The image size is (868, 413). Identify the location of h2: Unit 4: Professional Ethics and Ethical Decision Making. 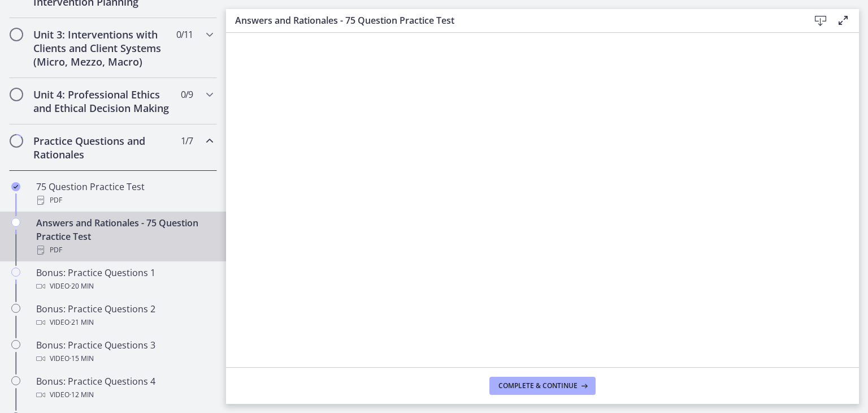
(102, 101).